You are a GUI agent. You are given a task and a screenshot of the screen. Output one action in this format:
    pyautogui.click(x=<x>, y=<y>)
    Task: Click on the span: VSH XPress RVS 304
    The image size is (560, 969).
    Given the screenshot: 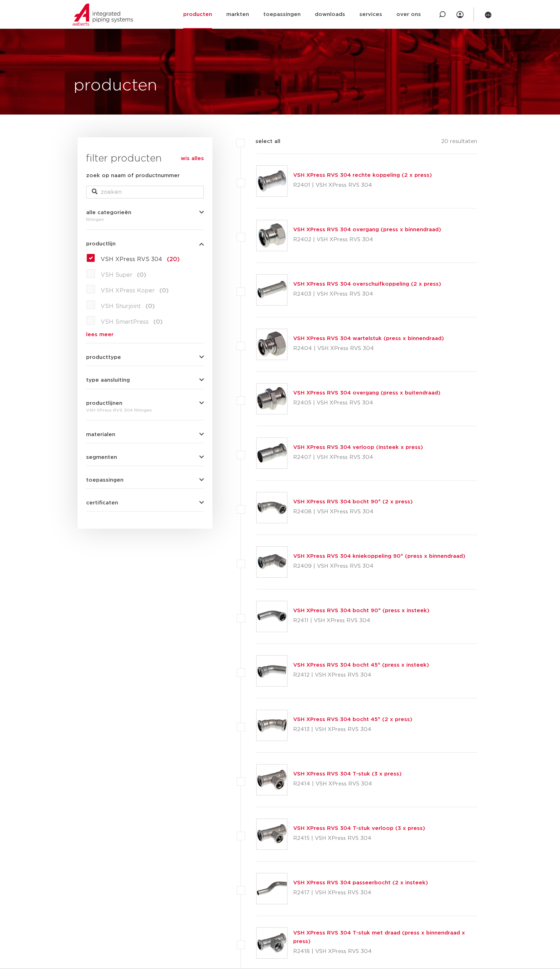 What is the action you would take?
    pyautogui.click(x=131, y=259)
    